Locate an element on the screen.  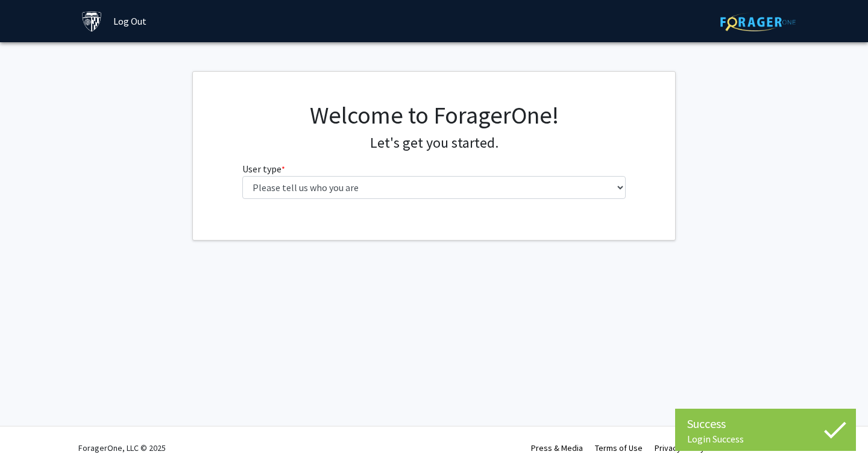
div: ForagerOne, LLC © 2025 is located at coordinates (122, 448).